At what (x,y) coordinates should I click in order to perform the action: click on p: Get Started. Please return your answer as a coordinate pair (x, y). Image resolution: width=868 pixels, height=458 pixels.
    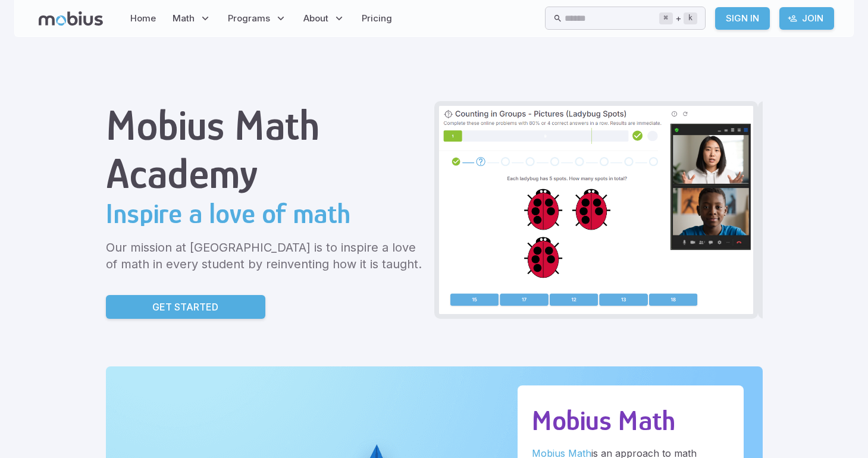
    Looking at the image, I should click on (185, 307).